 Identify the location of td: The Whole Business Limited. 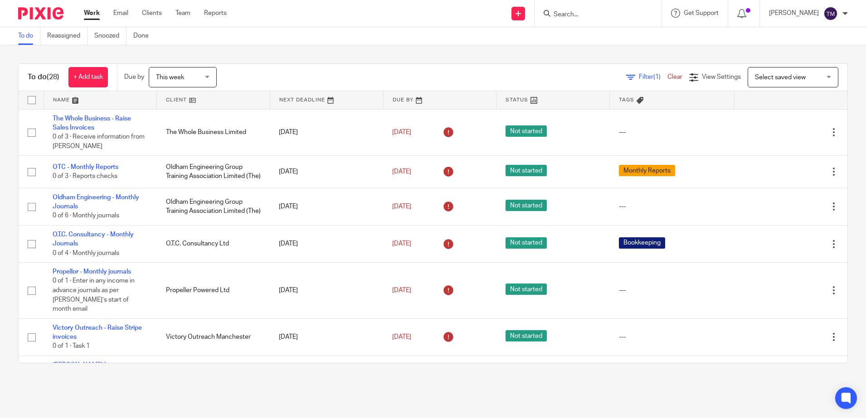
(214, 132).